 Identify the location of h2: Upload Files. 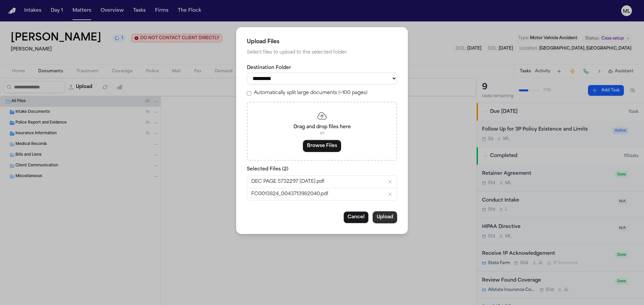
(322, 42).